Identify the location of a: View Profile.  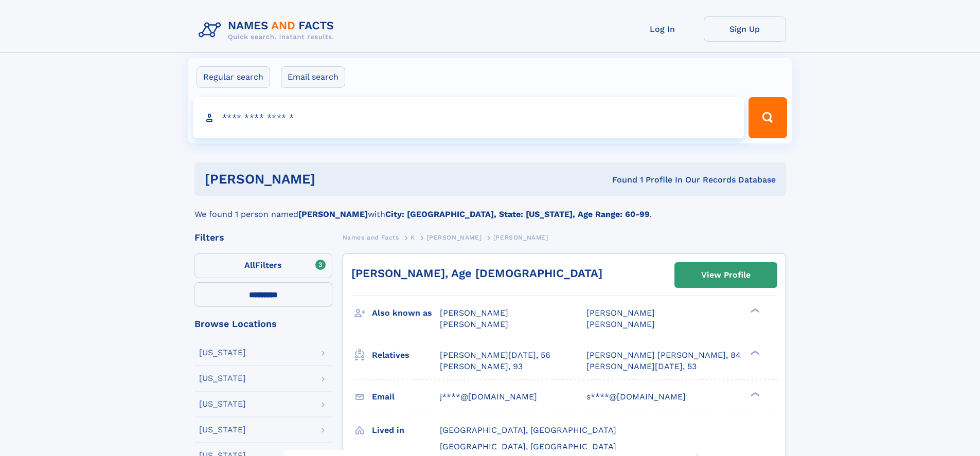
(725, 275).